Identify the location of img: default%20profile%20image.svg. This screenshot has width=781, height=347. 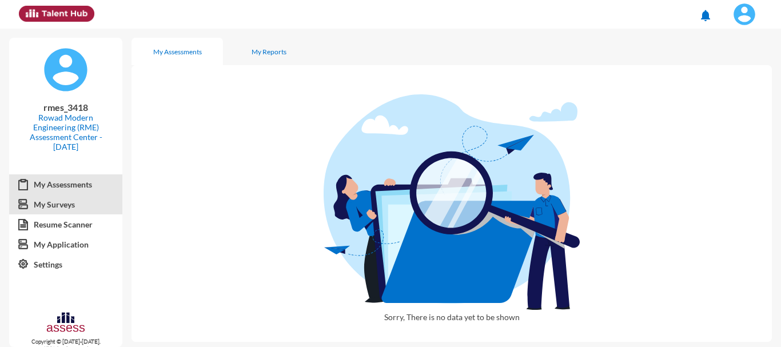
(66, 70).